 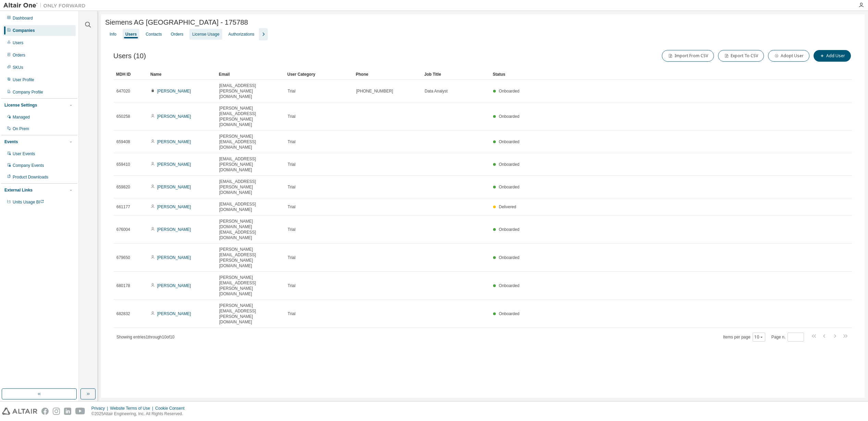 What do you see at coordinates (80, 411) in the screenshot?
I see `img: youtube.svg` at bounding box center [80, 411].